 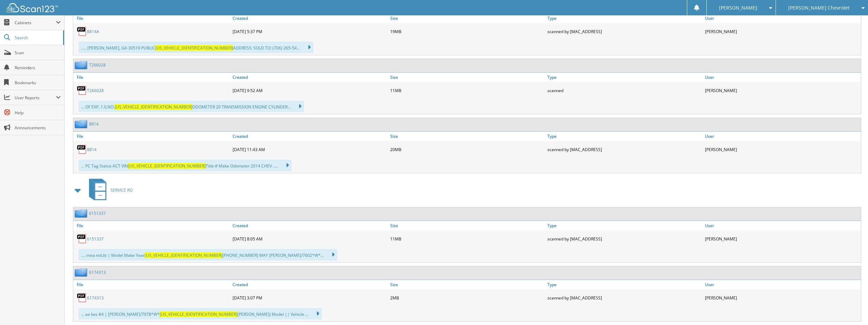 I want to click on div: 2MB, so click(x=467, y=298).